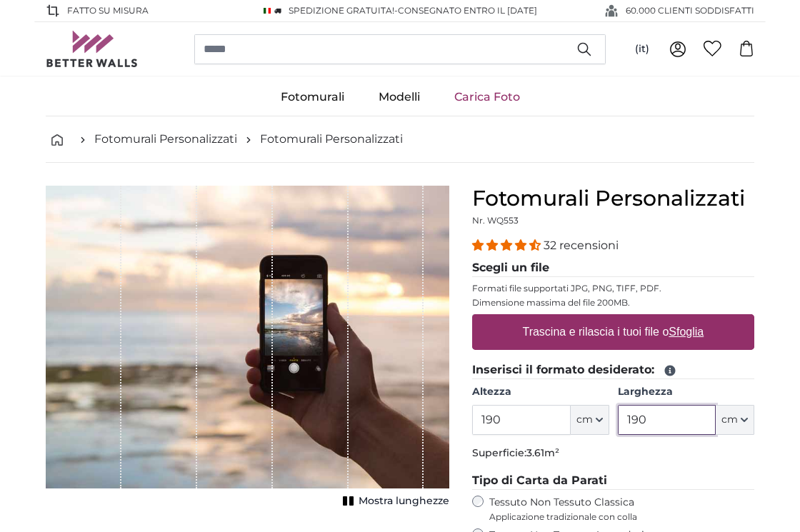 This screenshot has height=532, width=800. What do you see at coordinates (643, 50) in the screenshot?
I see `button: (it)` at bounding box center [643, 50].